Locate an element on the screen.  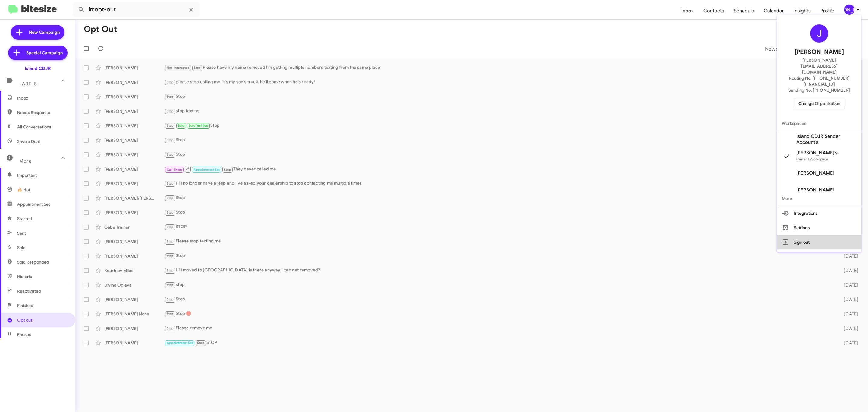
div: J is located at coordinates (820, 34).